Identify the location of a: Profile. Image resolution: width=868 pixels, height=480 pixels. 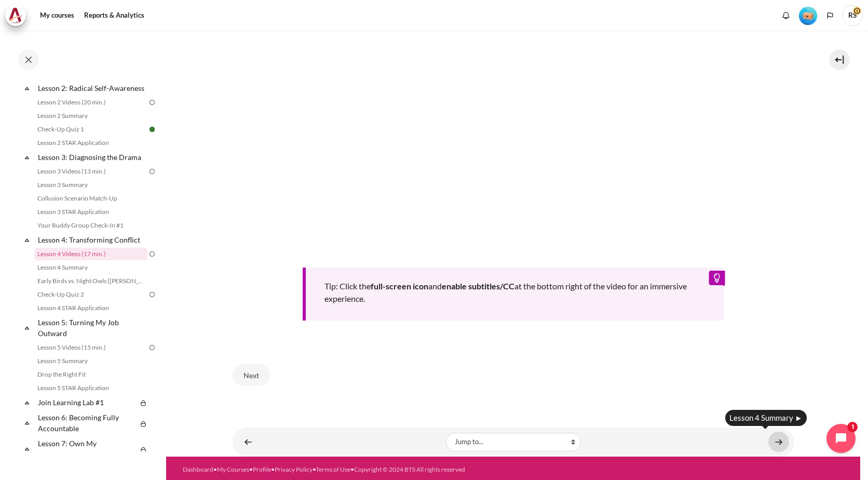
(262, 470).